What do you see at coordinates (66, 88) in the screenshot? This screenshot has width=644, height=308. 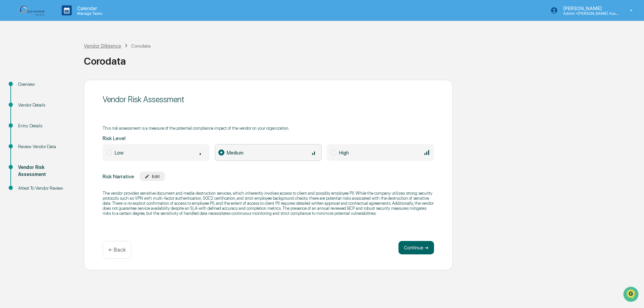 I see `a: 🗄️Attestations` at bounding box center [66, 88].